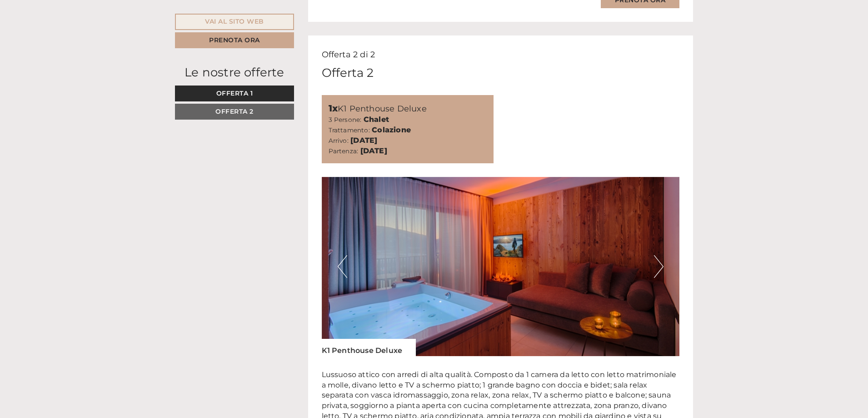 The height and width of the screenshot is (418, 868). Describe the element at coordinates (333, 108) in the screenshot. I see `b: 1x` at that location.